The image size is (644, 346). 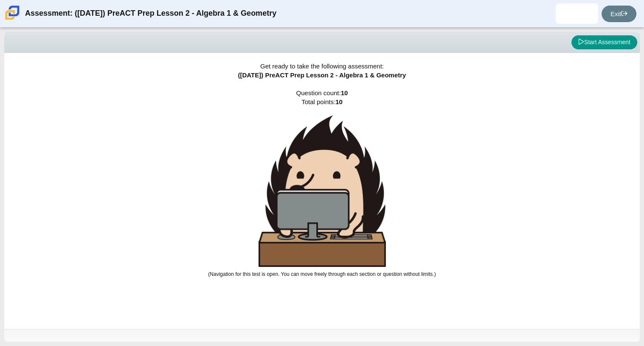 I want to click on img: yair.fletes.poKu1A, so click(x=577, y=14).